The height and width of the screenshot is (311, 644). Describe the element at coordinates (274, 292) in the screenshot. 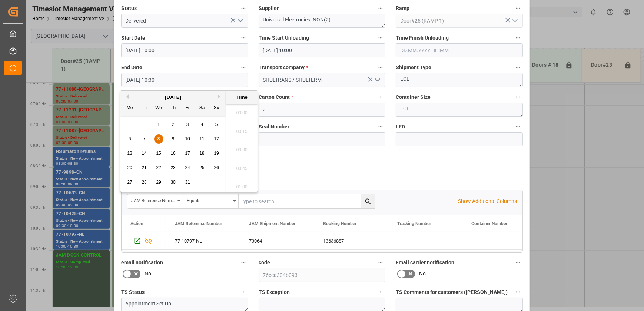

I see `span: TS Exception` at that location.